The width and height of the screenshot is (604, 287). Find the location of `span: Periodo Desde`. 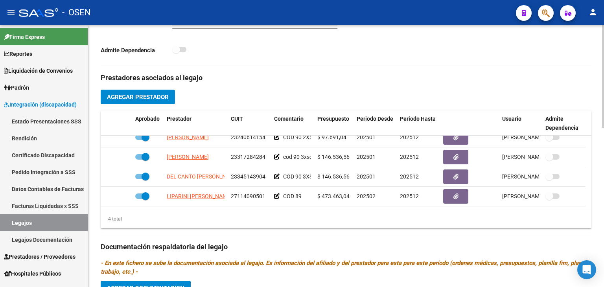

span: Periodo Desde is located at coordinates (375, 119).